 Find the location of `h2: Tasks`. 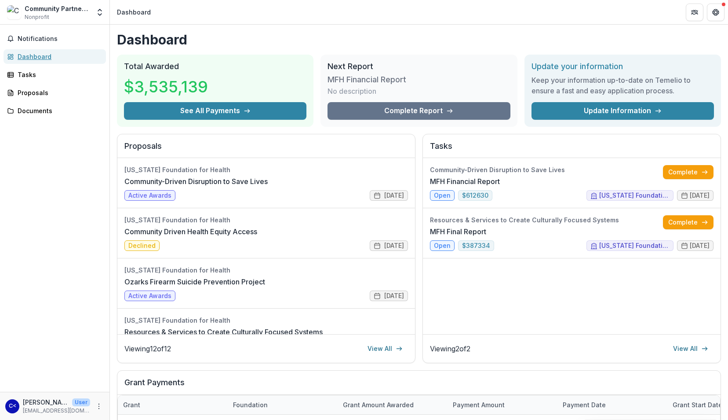

h2: Tasks is located at coordinates (572, 150).